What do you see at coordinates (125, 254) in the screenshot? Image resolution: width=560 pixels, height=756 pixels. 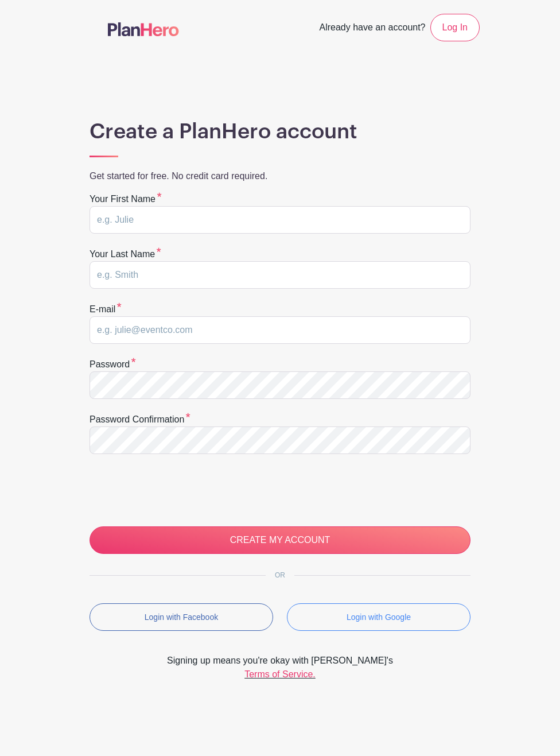 I see `label: Your last name` at bounding box center [125, 254].